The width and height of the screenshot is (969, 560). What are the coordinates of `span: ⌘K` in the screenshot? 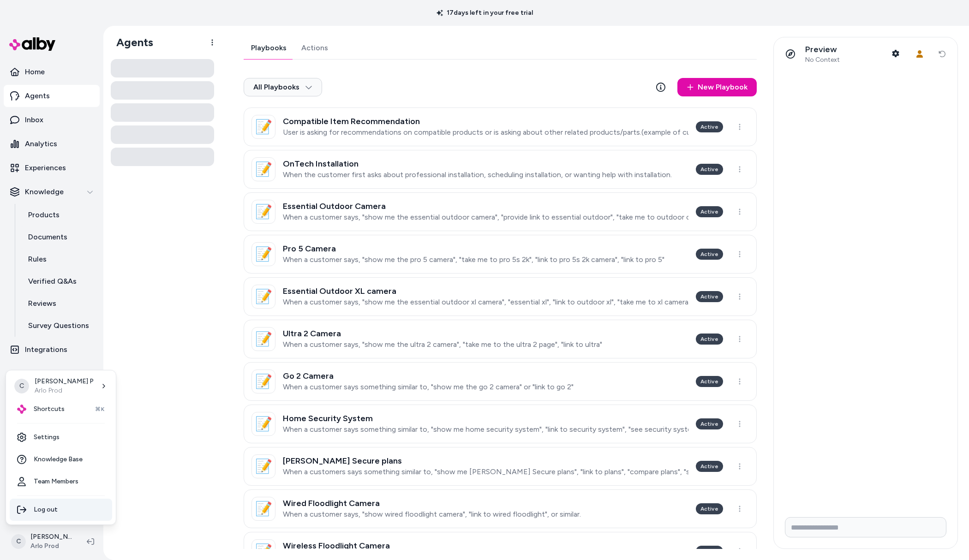 It's located at (99, 409).